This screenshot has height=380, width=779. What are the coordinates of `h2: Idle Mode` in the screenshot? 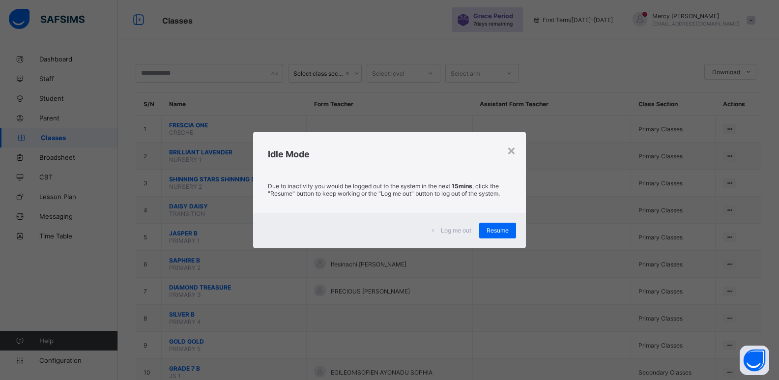 It's located at (389, 154).